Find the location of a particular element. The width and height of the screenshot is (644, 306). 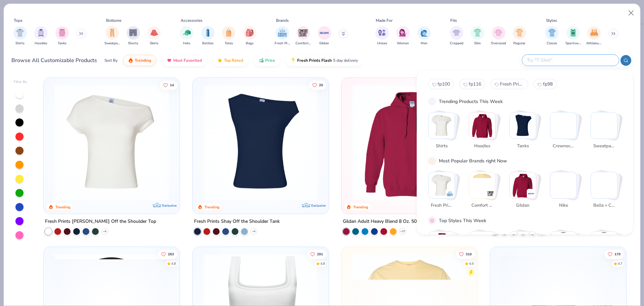

div: Browse All Customizable Products is located at coordinates (54, 60).